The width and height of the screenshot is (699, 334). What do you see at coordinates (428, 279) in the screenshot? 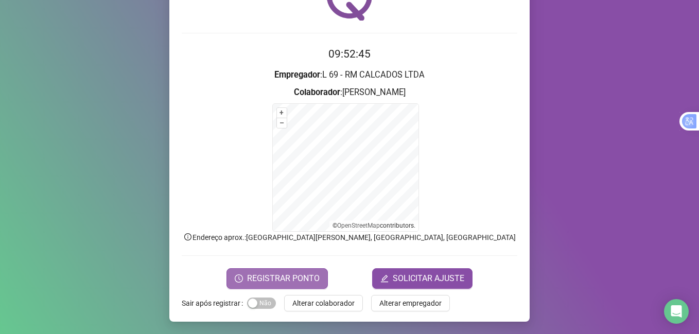
I see `span: SOLICITAR AJUSTE` at bounding box center [428, 279].